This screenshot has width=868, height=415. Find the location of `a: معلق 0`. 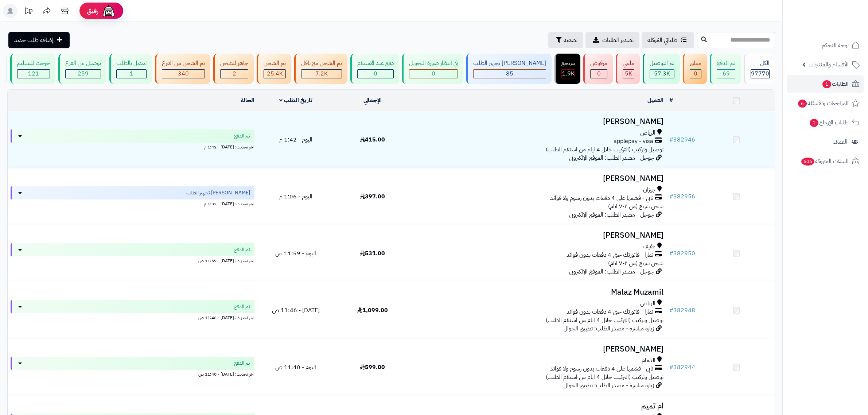

a: معلق 0 is located at coordinates (695, 68).